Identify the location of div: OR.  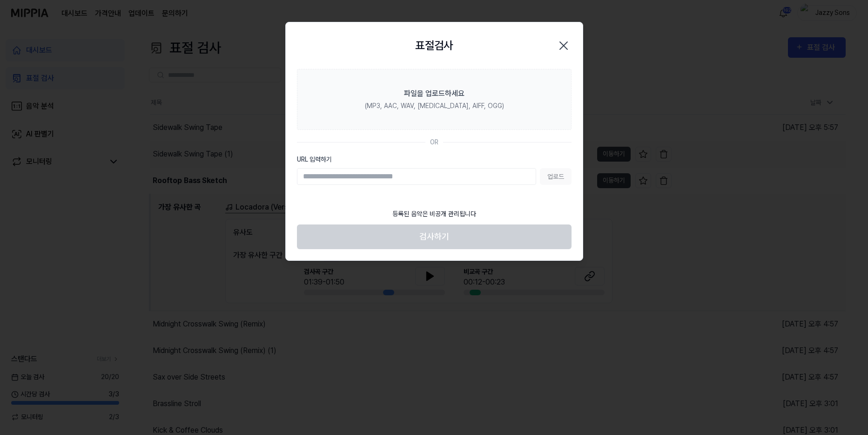
(434, 142).